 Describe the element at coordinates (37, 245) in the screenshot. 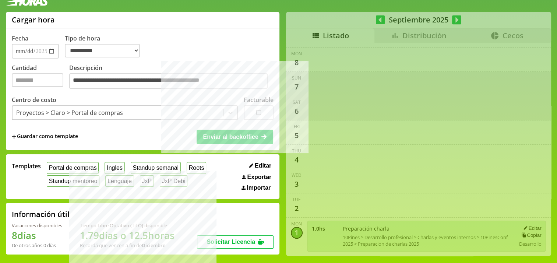

I see `div: De otros años: 0 días` at that location.